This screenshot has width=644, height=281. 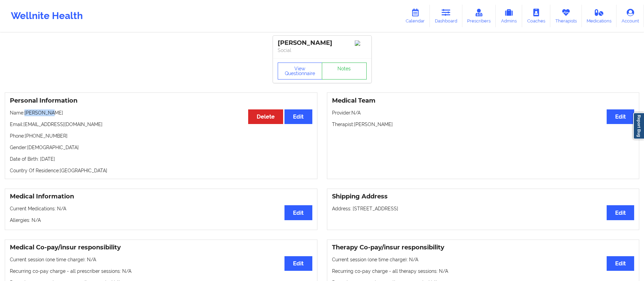 I want to click on a: Account, so click(x=630, y=16).